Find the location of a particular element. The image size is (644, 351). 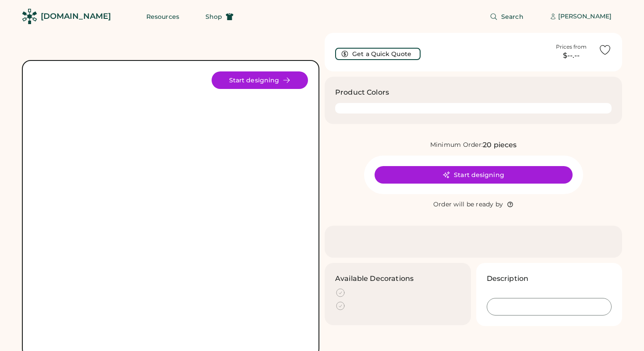

img: Rendered Logo - Screens is located at coordinates (29, 16).